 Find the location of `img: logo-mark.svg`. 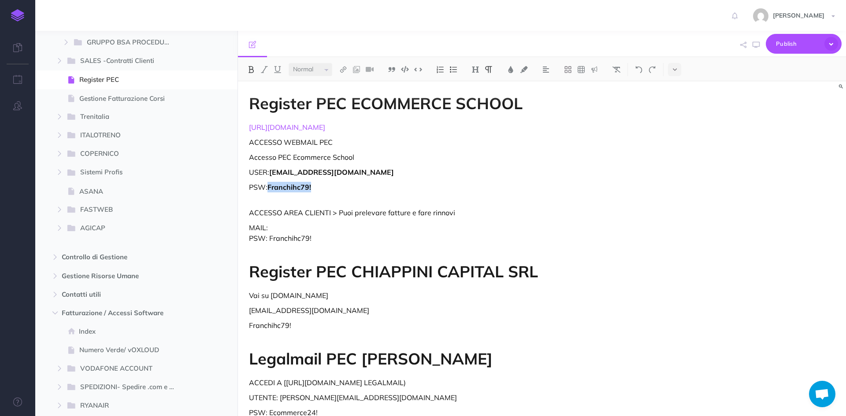

img: logo-mark.svg is located at coordinates (18, 15).